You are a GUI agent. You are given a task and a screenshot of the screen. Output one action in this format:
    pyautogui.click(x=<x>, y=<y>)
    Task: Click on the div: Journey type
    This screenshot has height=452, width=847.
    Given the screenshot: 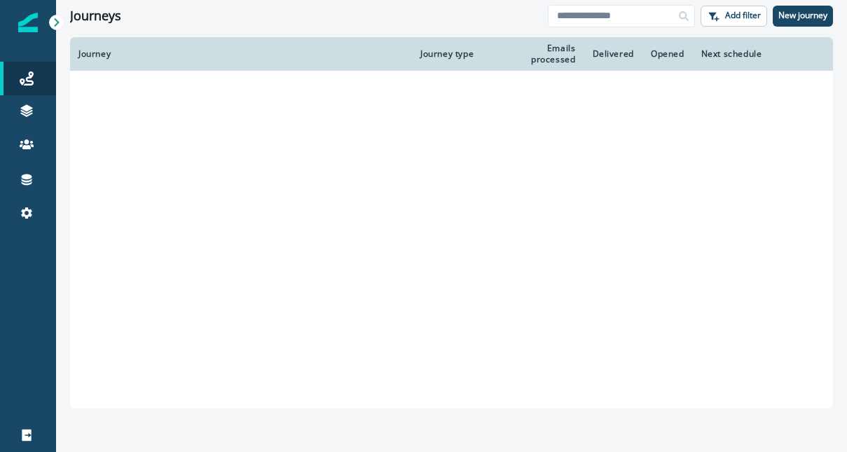 What is the action you would take?
    pyautogui.click(x=455, y=54)
    